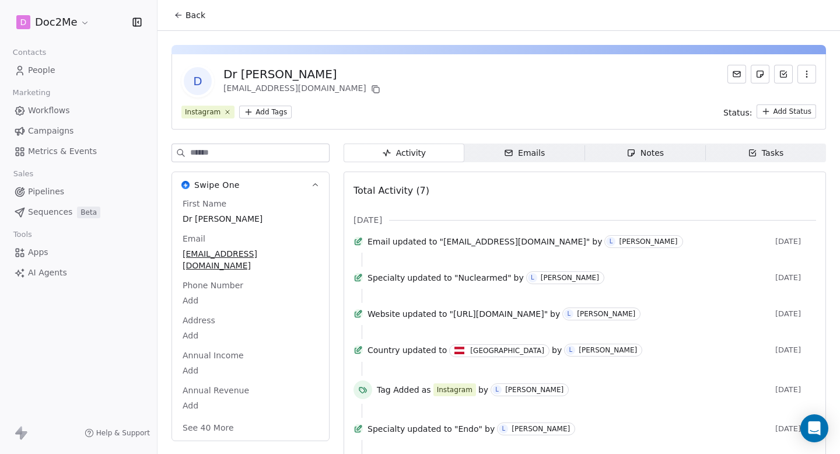 This screenshot has height=454, width=840. I want to click on span: Pipelines, so click(46, 191).